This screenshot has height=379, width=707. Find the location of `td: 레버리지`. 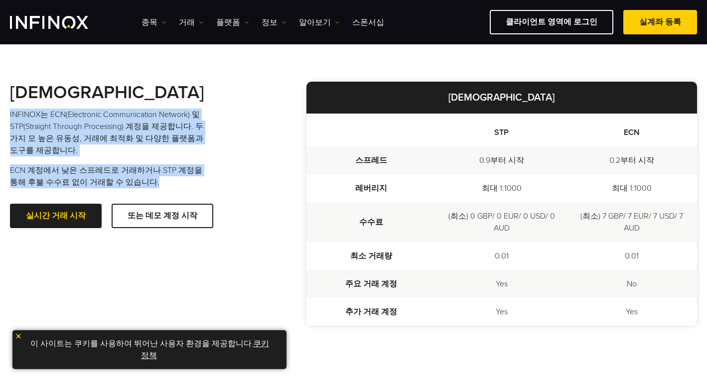

td: 레버리지 is located at coordinates (371, 188).